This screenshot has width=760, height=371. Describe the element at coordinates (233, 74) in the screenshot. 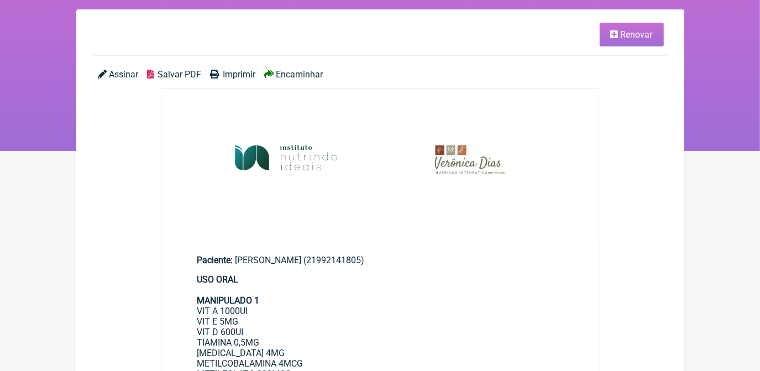

I see `a: Imprimir` at that location.